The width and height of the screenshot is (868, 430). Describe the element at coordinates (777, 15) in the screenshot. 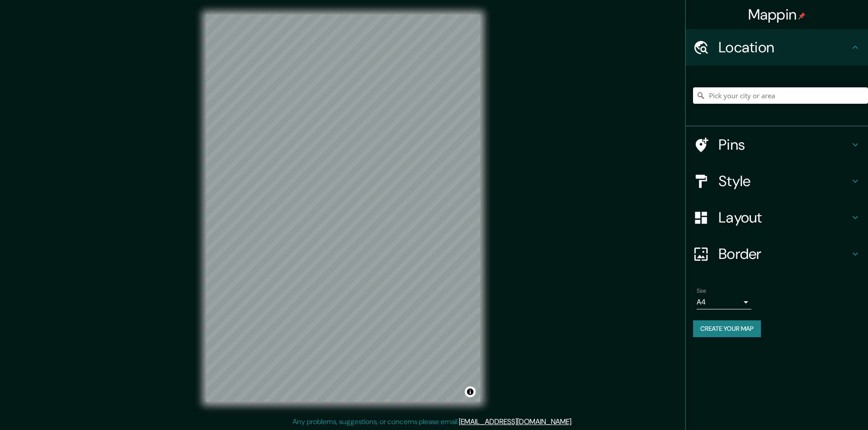

I see `h4: Mappin` at that location.